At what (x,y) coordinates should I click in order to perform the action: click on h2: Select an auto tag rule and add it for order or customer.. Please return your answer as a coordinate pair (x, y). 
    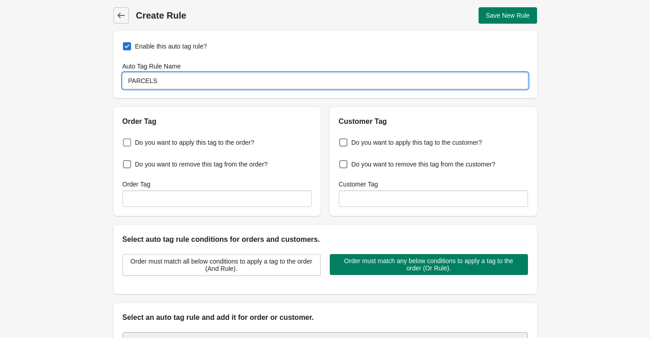
    Looking at the image, I should click on (325, 318).